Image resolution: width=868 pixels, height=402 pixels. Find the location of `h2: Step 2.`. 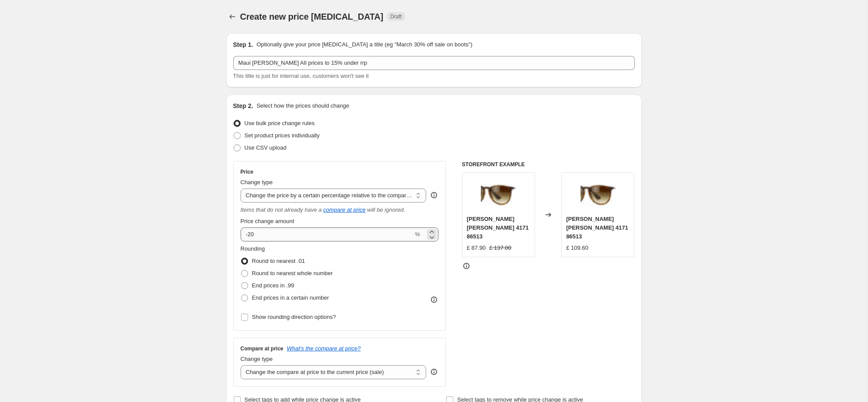

h2: Step 2. is located at coordinates (243, 106).